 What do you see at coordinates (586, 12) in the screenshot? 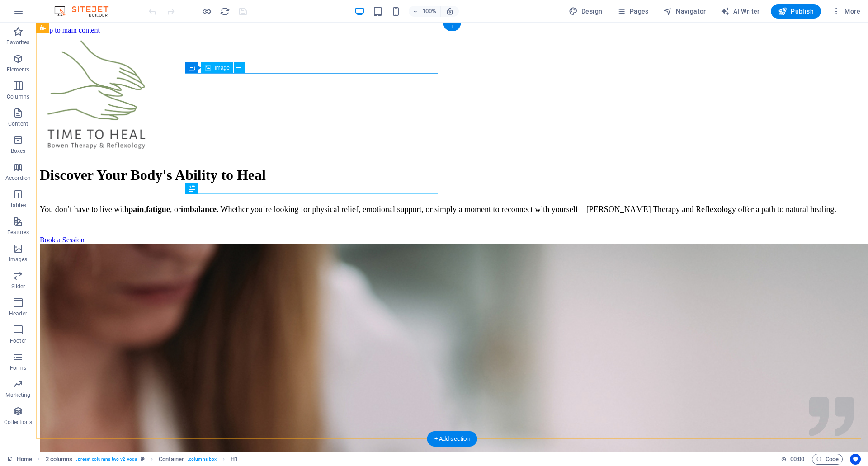
I see `button: Design` at bounding box center [586, 12].